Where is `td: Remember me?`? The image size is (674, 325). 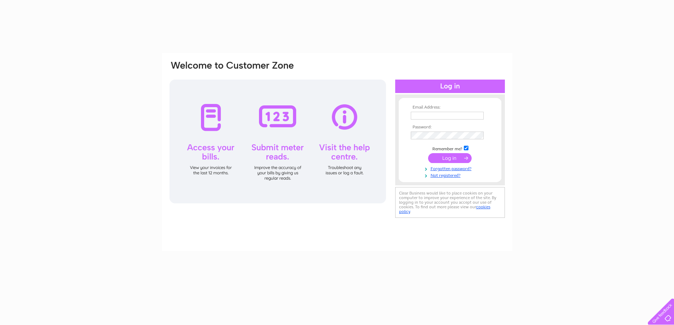
td: Remember me? is located at coordinates (450, 148).